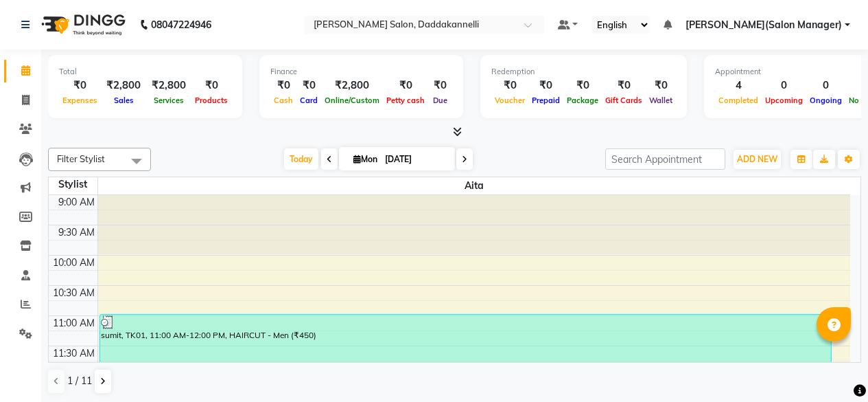 The image size is (868, 402). Describe the element at coordinates (169, 100) in the screenshot. I see `span: Services` at that location.